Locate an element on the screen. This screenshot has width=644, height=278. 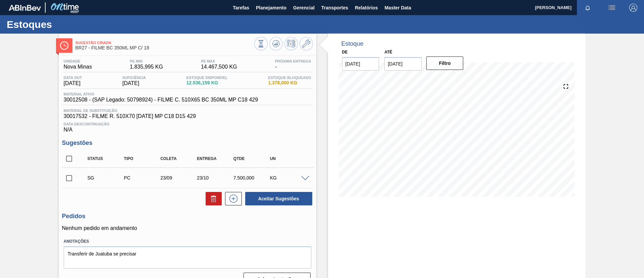
span: Data Descontinuação is located at coordinates (188, 124).